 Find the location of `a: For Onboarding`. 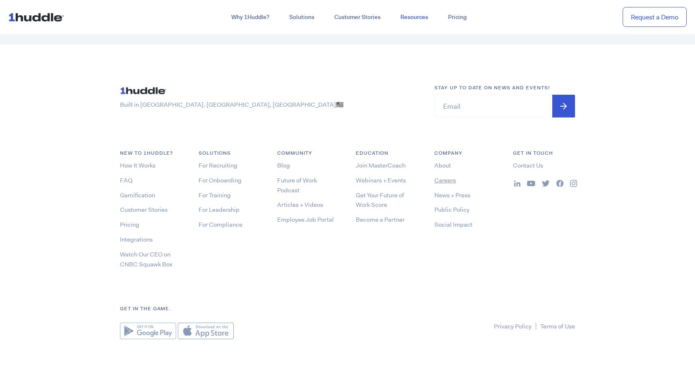

a: For Onboarding is located at coordinates (220, 180).